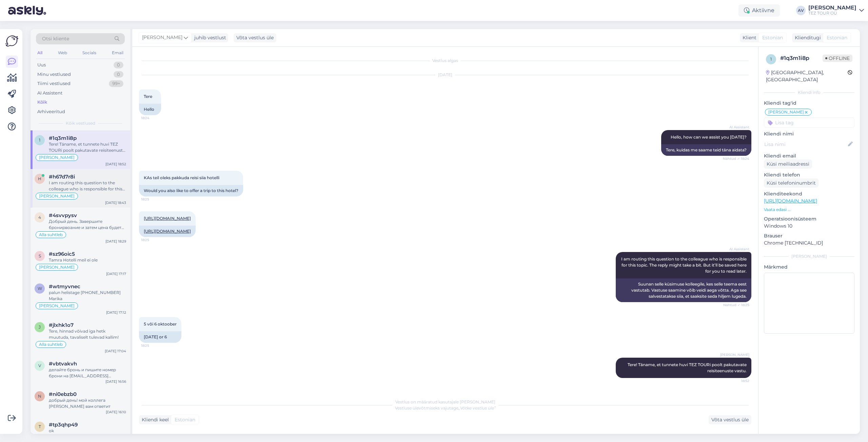 The width and height of the screenshot is (868, 442). I want to click on span: Otsi kliente, so click(56, 39).